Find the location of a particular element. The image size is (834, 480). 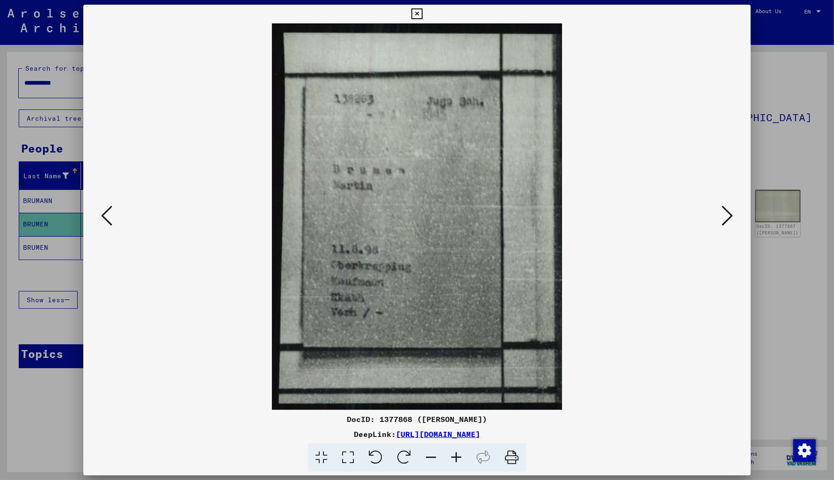

img: 001.jpg is located at coordinates (417, 217).